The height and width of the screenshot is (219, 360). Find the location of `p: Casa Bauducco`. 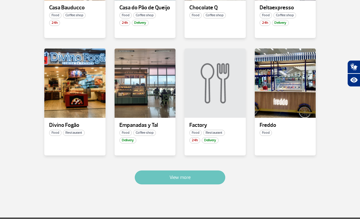

p: Casa Bauducco is located at coordinates (75, 8).